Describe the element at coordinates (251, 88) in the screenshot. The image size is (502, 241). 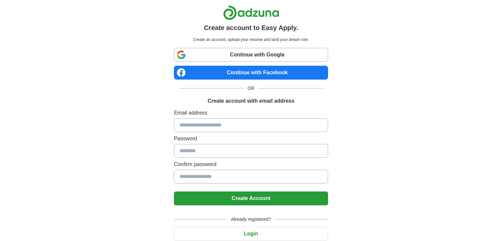
I see `span: OR` at that location.